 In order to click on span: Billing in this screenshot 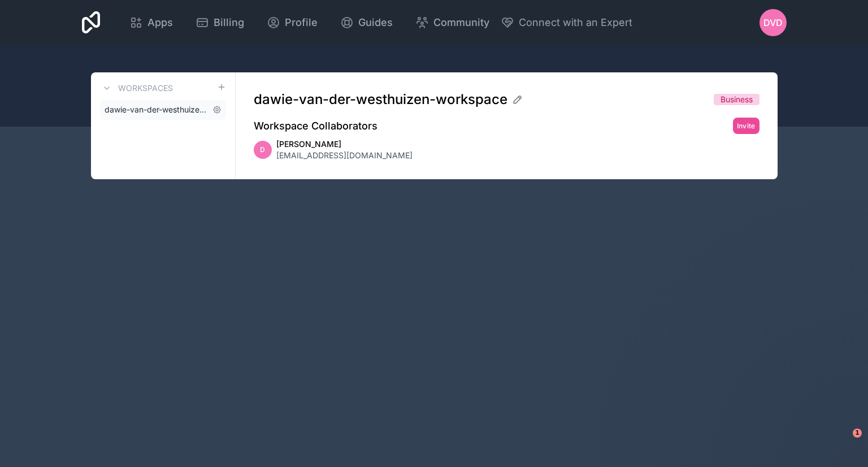, I will do `click(229, 23)`.